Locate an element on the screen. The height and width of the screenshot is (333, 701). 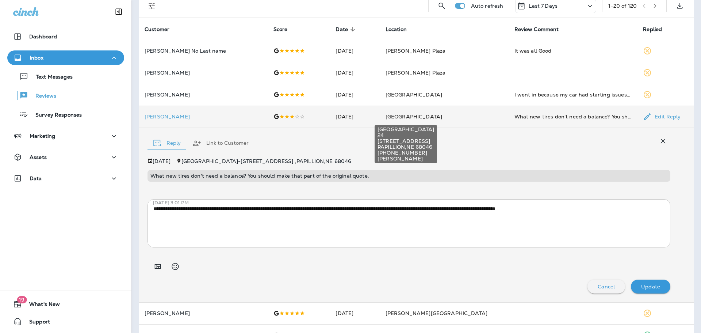
p: Text Messages is located at coordinates (50, 77).